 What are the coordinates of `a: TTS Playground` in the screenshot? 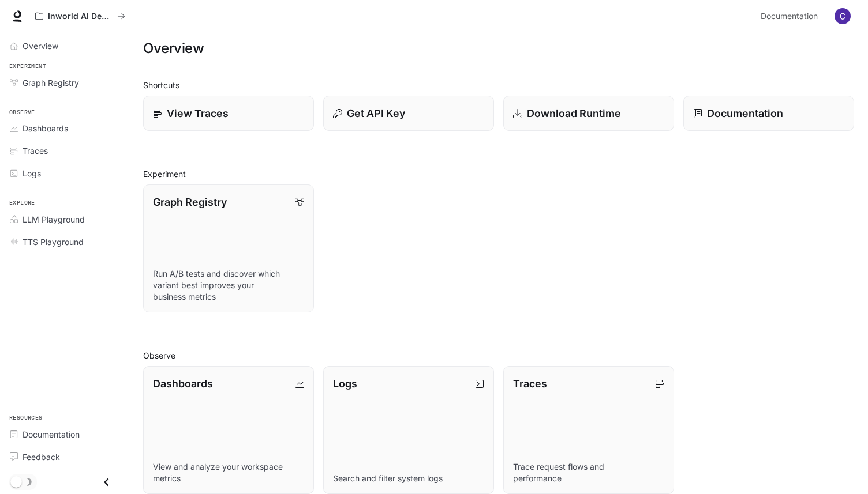 It's located at (64, 241).